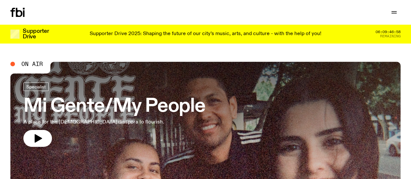  I want to click on p: Supporter Drive 2025: Shaping the future of our city’s music, arts, and culture - with the help o..., so click(205, 34).